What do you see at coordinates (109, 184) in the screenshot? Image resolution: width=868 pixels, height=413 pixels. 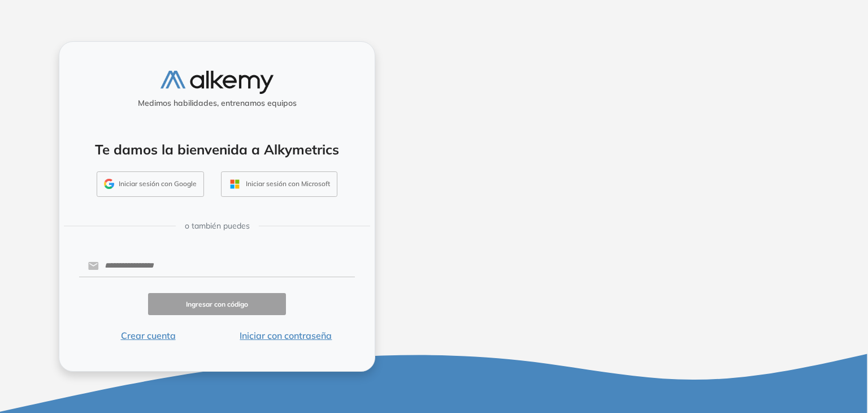 I see `img: GMAIL_ICON` at bounding box center [109, 184].